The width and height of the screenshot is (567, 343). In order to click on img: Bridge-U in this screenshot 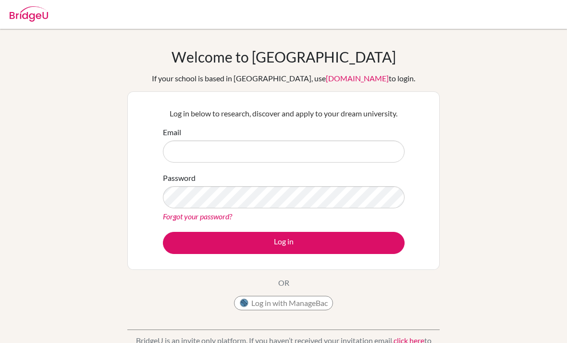, I will do `click(29, 14)`.